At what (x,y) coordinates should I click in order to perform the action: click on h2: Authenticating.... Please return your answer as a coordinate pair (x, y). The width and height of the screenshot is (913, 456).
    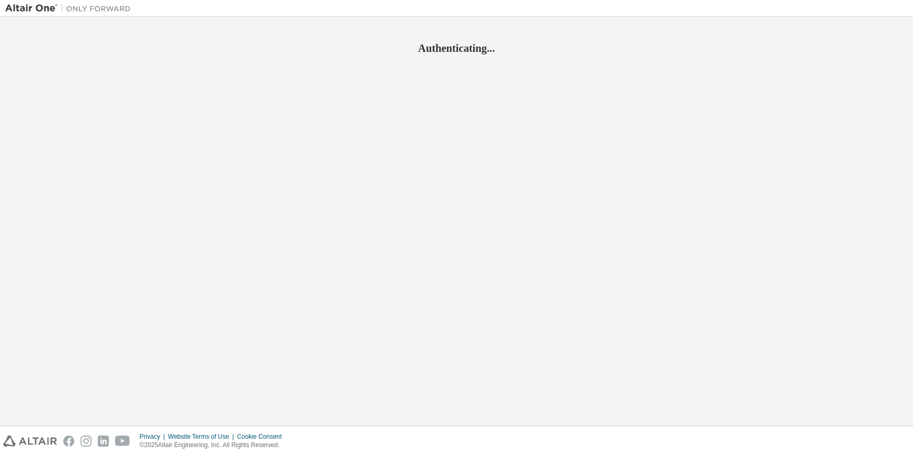
    Looking at the image, I should click on (457, 48).